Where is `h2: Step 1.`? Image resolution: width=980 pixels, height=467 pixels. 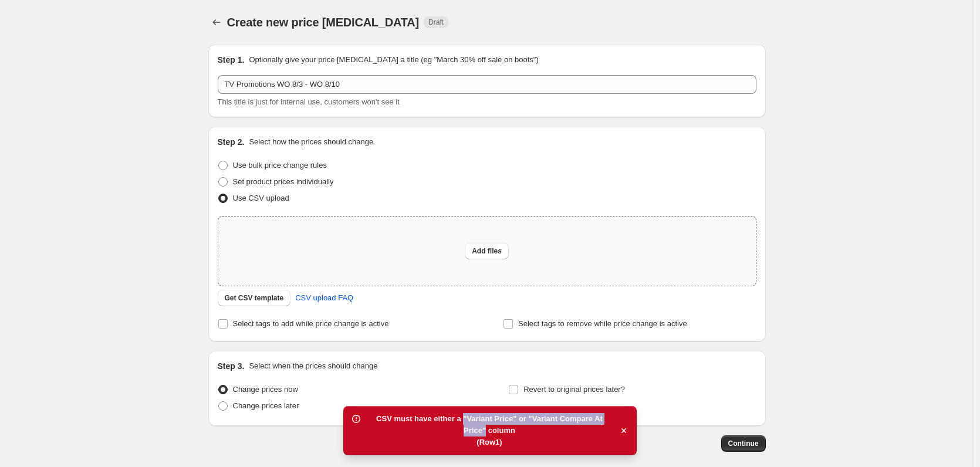 h2: Step 1. is located at coordinates (231, 59).